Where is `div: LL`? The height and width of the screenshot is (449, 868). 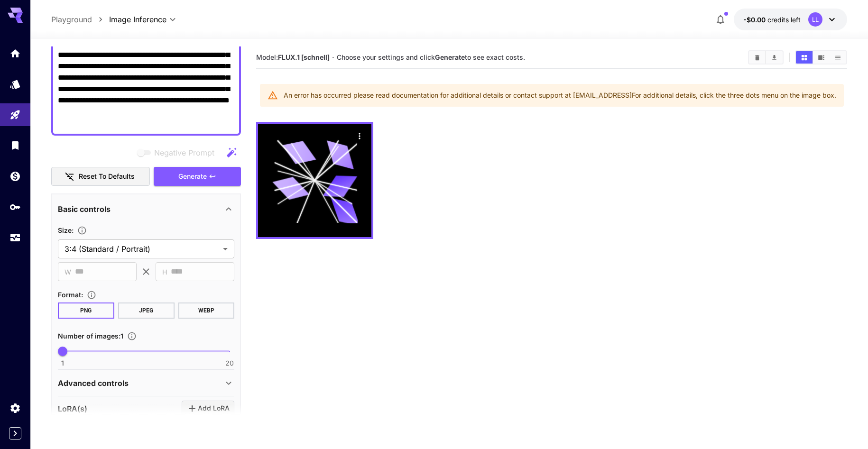
div: LL is located at coordinates (815, 19).